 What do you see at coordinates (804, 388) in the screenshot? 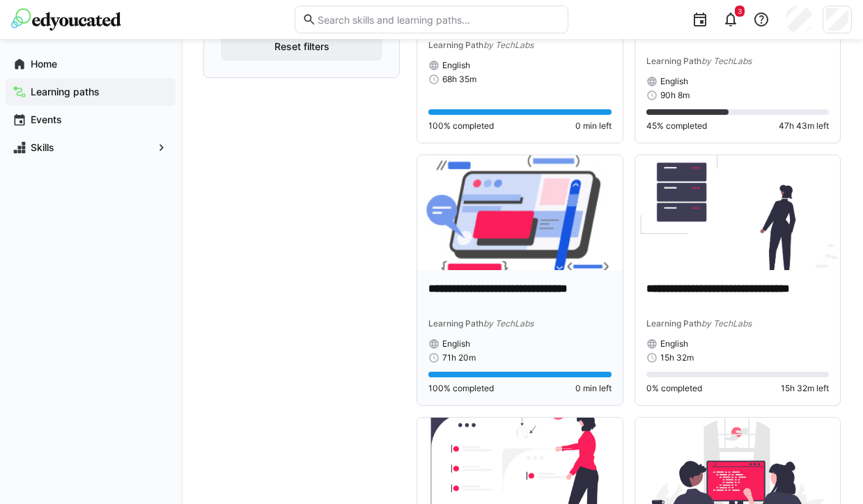
I see `span: 15h 32m left` at bounding box center [804, 388].